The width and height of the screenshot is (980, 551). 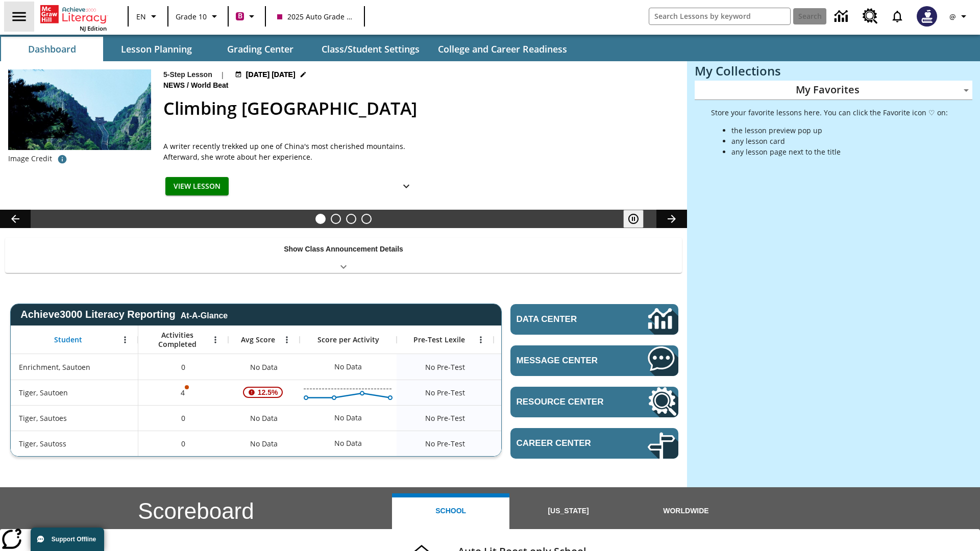 I want to click on span: Support Offline, so click(x=74, y=540).